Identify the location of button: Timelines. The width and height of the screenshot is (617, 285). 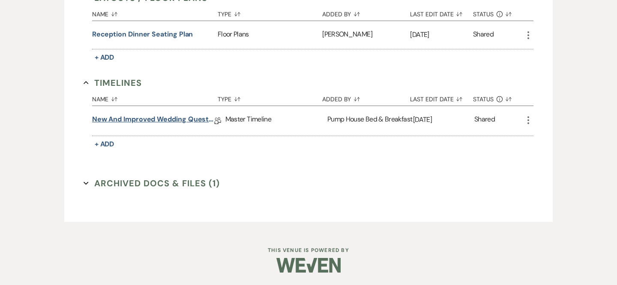
(113, 83).